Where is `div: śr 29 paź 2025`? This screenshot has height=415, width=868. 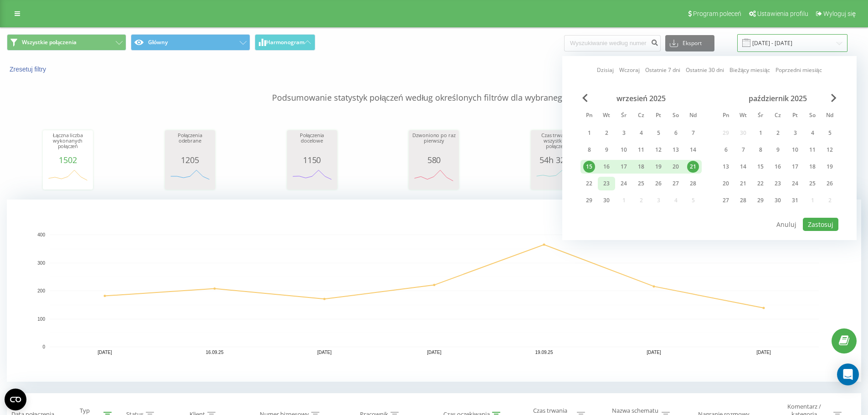 div: śr 29 paź 2025 is located at coordinates (761, 200).